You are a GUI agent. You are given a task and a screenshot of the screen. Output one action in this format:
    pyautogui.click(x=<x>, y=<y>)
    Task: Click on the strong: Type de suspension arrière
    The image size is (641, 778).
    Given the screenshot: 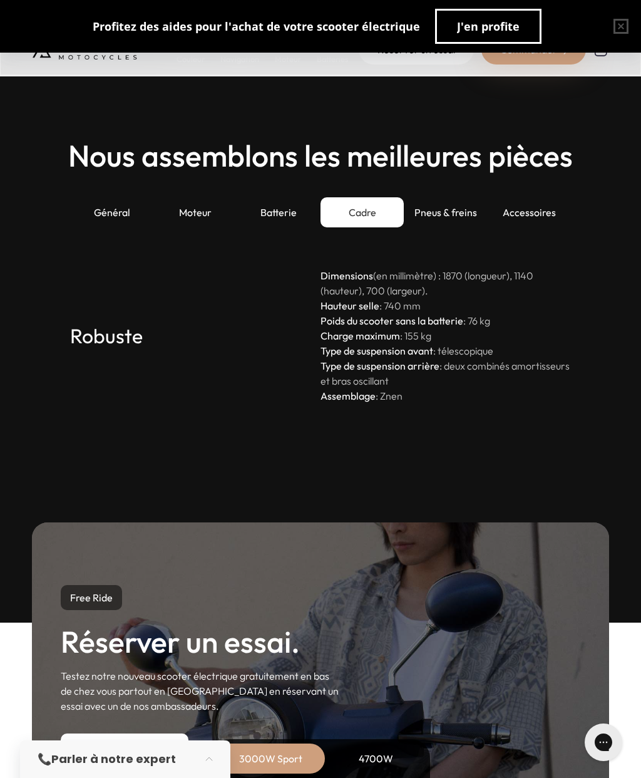 What is the action you would take?
    pyautogui.click(x=380, y=366)
    